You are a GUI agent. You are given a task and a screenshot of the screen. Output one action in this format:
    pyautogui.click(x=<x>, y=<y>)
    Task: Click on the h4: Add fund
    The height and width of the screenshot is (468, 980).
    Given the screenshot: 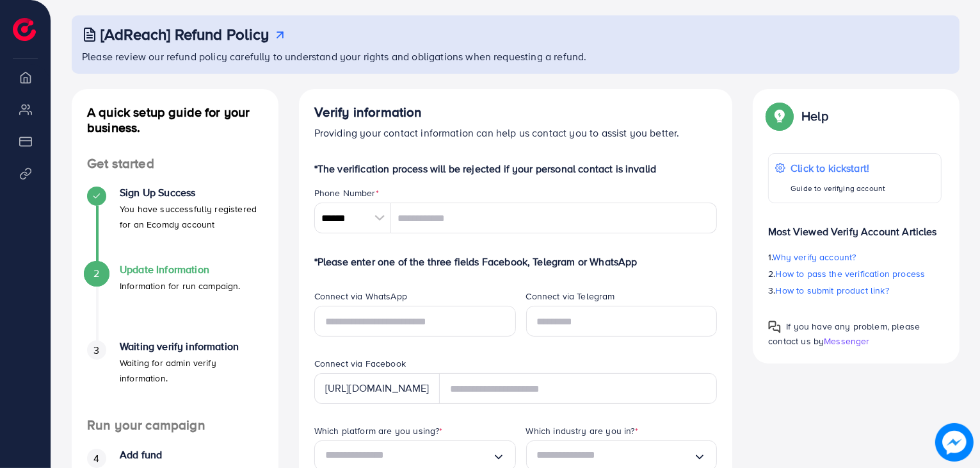 What is the action you would take?
    pyautogui.click(x=179, y=454)
    